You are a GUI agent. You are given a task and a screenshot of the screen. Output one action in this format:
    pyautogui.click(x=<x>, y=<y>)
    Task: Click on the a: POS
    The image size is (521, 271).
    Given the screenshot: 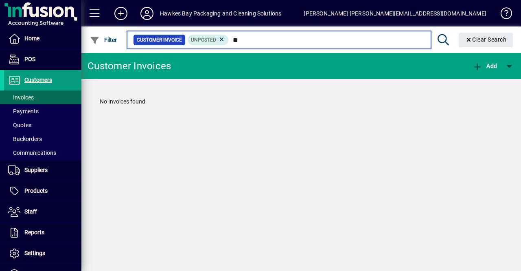 What is the action you would take?
    pyautogui.click(x=43, y=59)
    